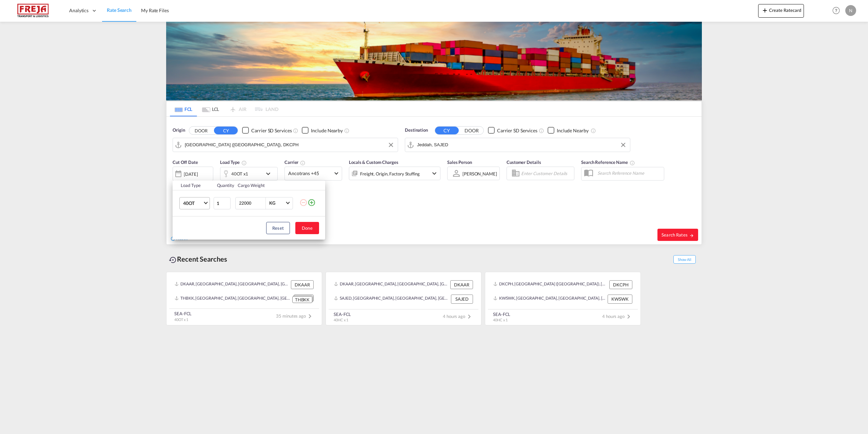  I want to click on input: Enter Weight, so click(252, 203).